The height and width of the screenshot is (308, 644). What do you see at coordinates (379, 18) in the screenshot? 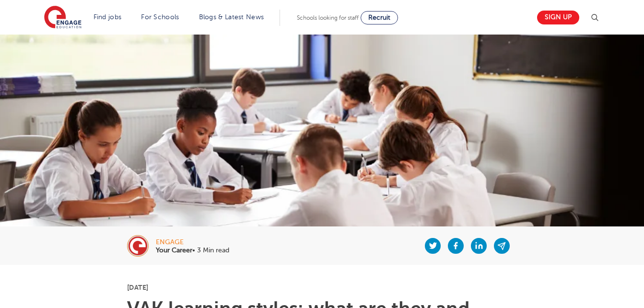
I see `a: Recruit` at bounding box center [379, 18].